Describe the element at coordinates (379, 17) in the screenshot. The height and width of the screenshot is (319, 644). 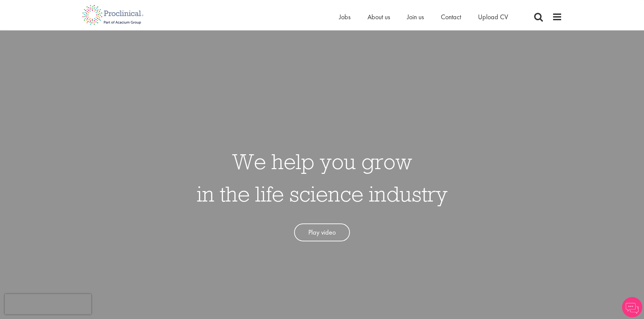
I see `span: About us` at that location.